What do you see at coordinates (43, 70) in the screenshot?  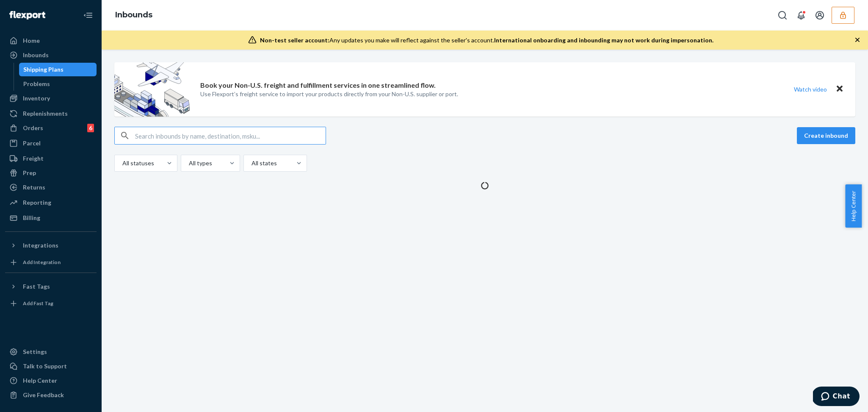 I see `div: Shipping Plans` at bounding box center [43, 70].